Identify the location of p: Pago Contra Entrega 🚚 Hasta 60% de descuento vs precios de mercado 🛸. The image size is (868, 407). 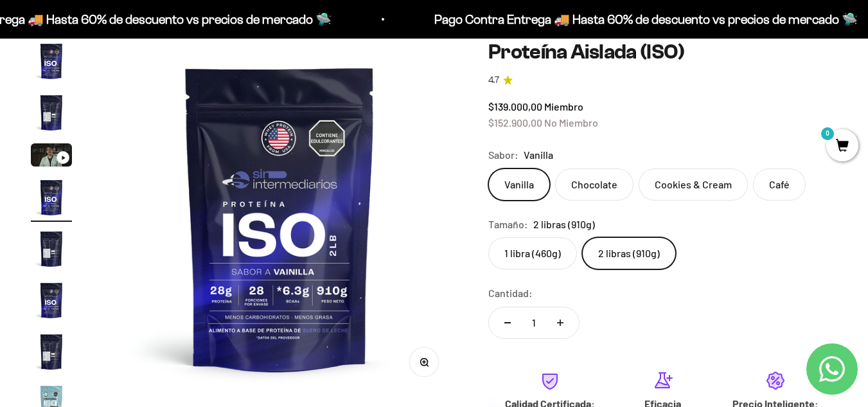
(627, 19).